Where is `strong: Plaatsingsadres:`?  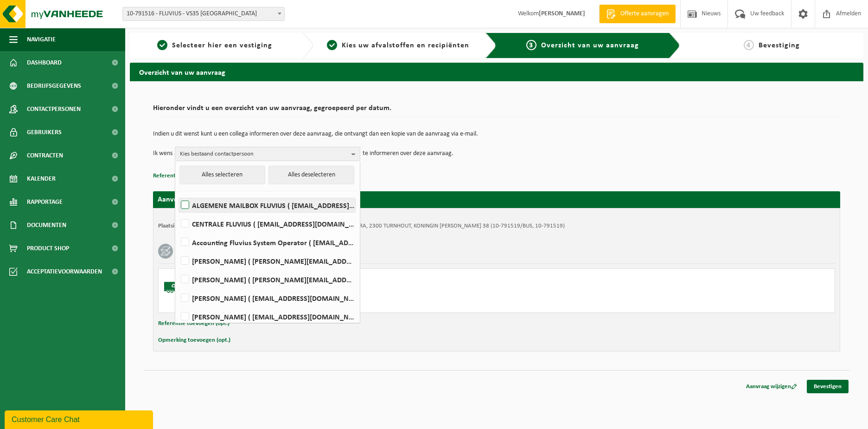
strong: Plaatsingsadres: is located at coordinates (178, 226).